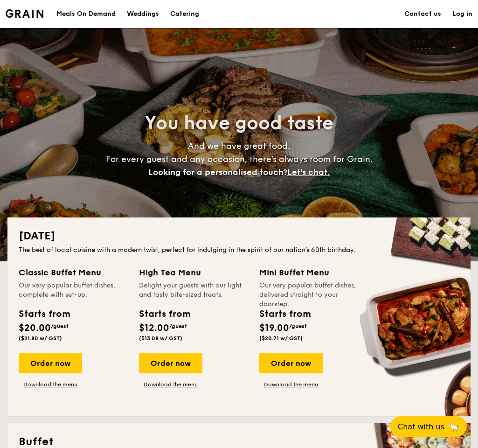 The width and height of the screenshot is (478, 448). I want to click on div: Mini Buffet Menu, so click(314, 273).